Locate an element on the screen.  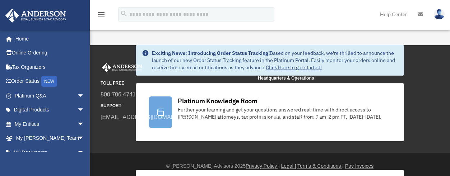
a: Terms & Conditions | is located at coordinates (320, 166).